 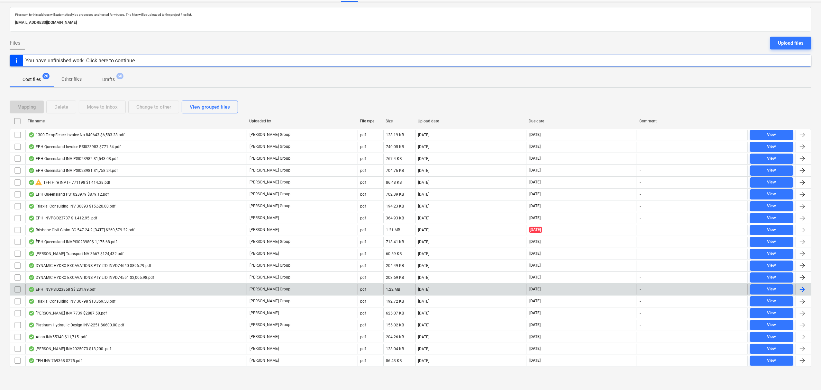 I want to click on div: EPH Queensland PS1023979 $879.12.pdf, so click(x=68, y=194).